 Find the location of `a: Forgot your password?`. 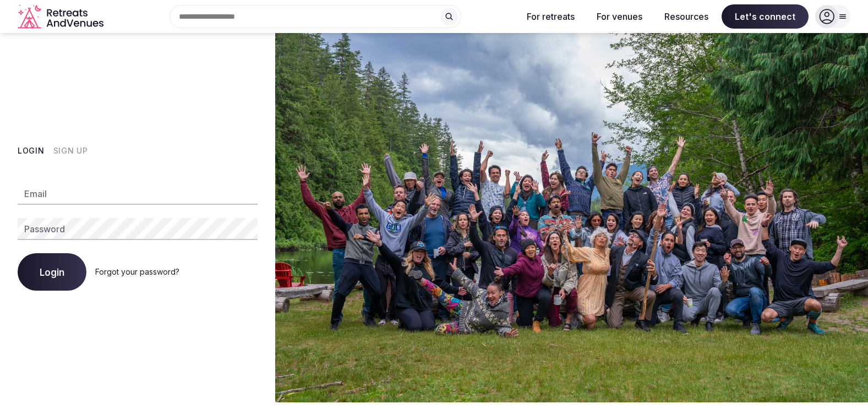

a: Forgot your password? is located at coordinates (137, 271).